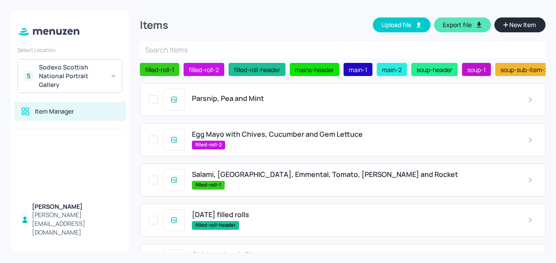 Image resolution: width=556 pixels, height=263 pixels. Describe the element at coordinates (522, 25) in the screenshot. I see `span: New Item` at that location.